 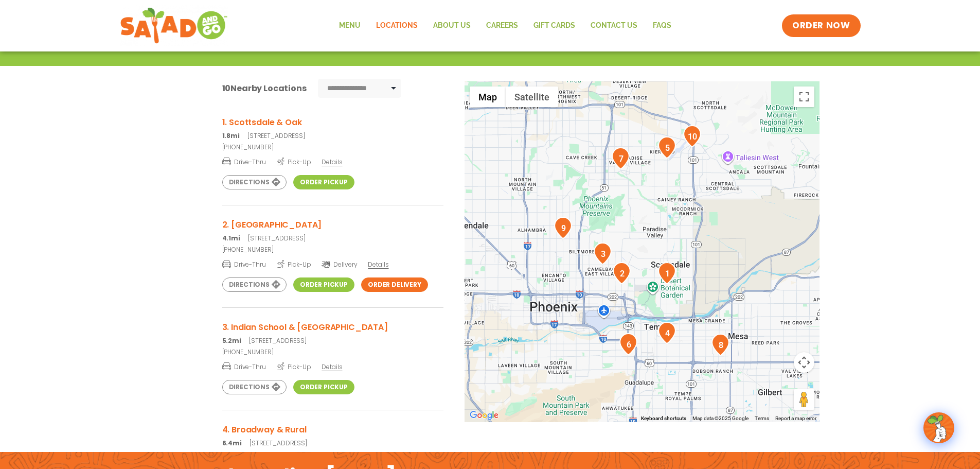 What do you see at coordinates (502, 26) in the screenshot?
I see `a: Careers` at bounding box center [502, 26].